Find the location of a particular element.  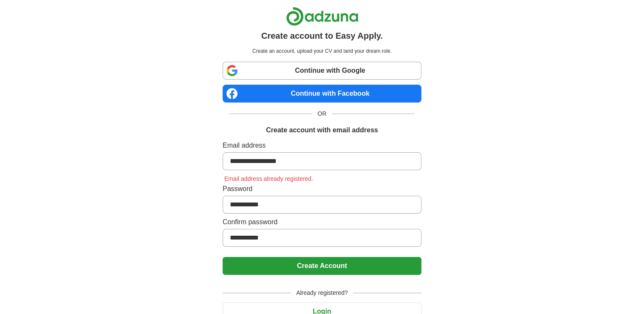

h1: Create account with email address is located at coordinates (322, 131).